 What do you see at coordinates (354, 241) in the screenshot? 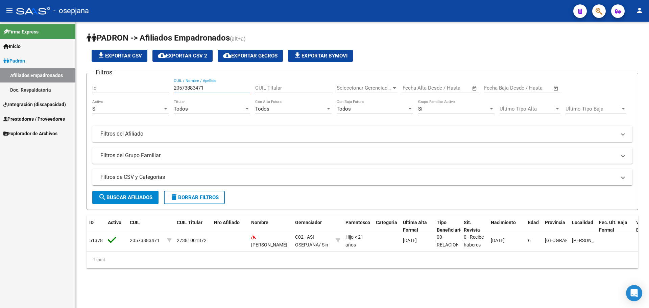
I see `span: Hijo < 21 años` at bounding box center [354, 241].